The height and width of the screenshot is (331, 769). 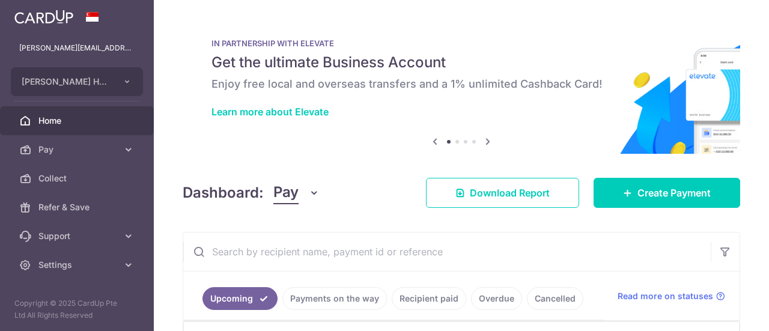 What do you see at coordinates (44, 17) in the screenshot?
I see `img: CardUp` at bounding box center [44, 17].